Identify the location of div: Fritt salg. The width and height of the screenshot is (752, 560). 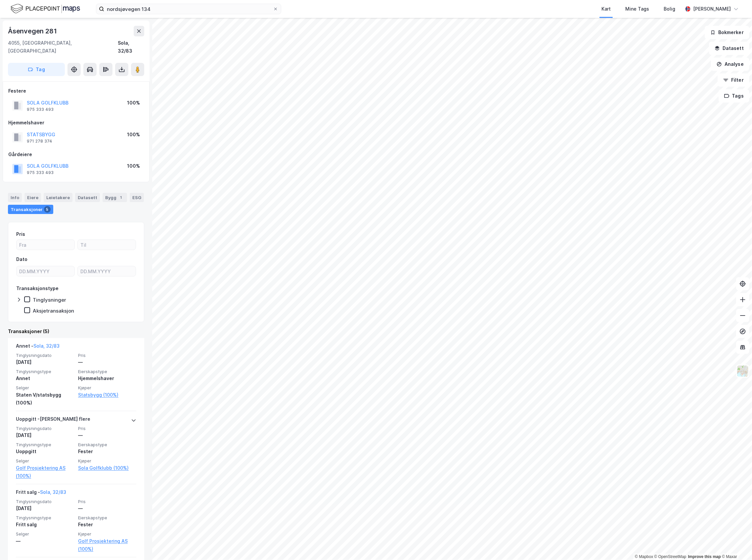
(45, 524).